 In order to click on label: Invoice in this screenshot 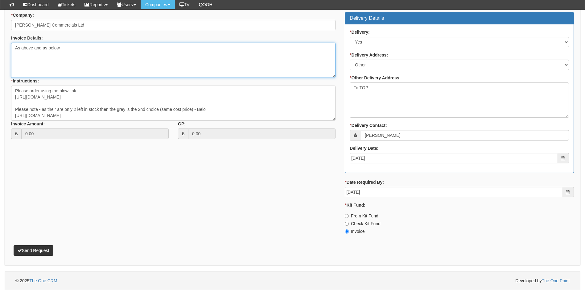, I will do `click(355, 231)`.